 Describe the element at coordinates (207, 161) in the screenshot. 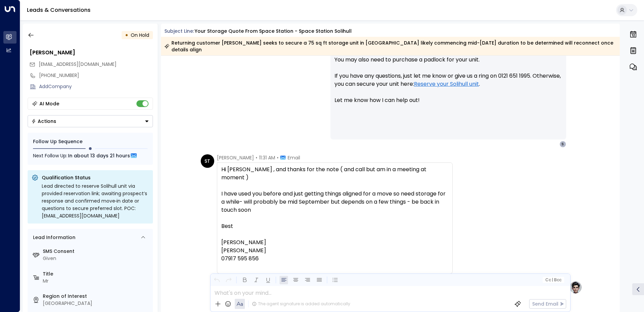

I see `div: ST` at that location.